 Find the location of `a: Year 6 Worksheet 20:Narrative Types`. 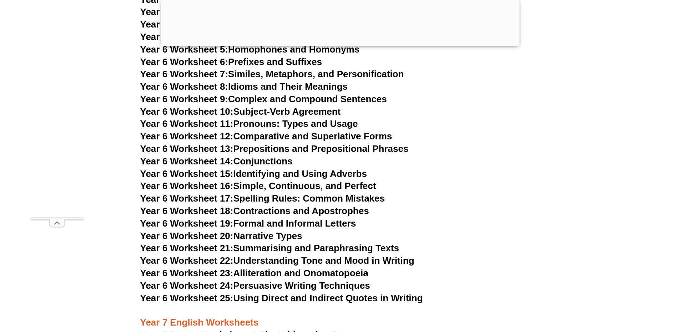

a: Year 6 Worksheet 20:Narrative Types is located at coordinates (221, 236).